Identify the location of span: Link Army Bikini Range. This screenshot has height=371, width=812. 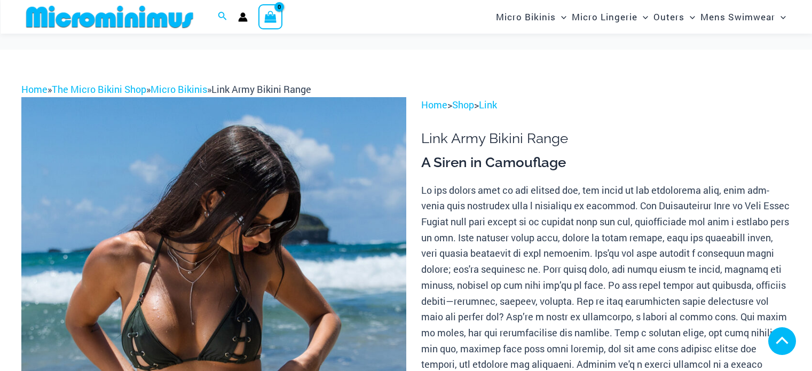
(261, 89).